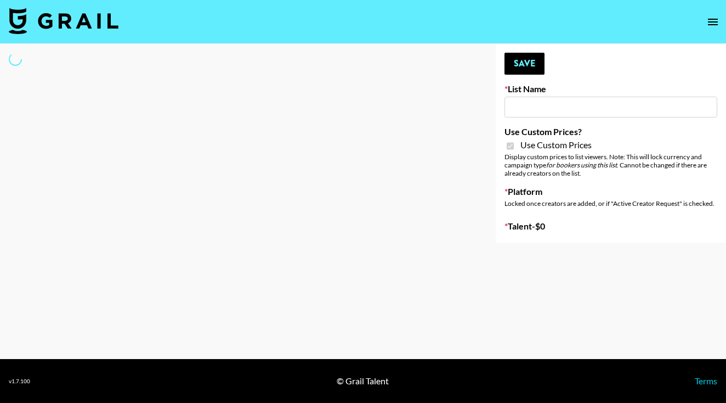 This screenshot has width=726, height=403. Describe the element at coordinates (611, 132) in the screenshot. I see `label: Use Custom Prices?` at that location.